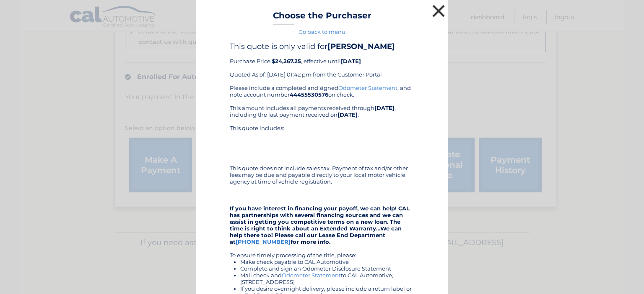 The height and width of the screenshot is (294, 644). Describe the element at coordinates (327, 262) in the screenshot. I see `li: Make check payable to CAL Automotive` at that location.